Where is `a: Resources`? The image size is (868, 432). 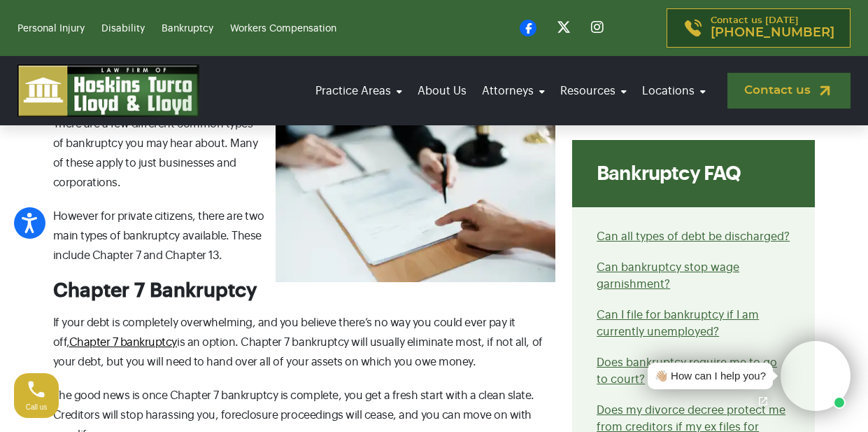 a: Resources is located at coordinates (593, 91).